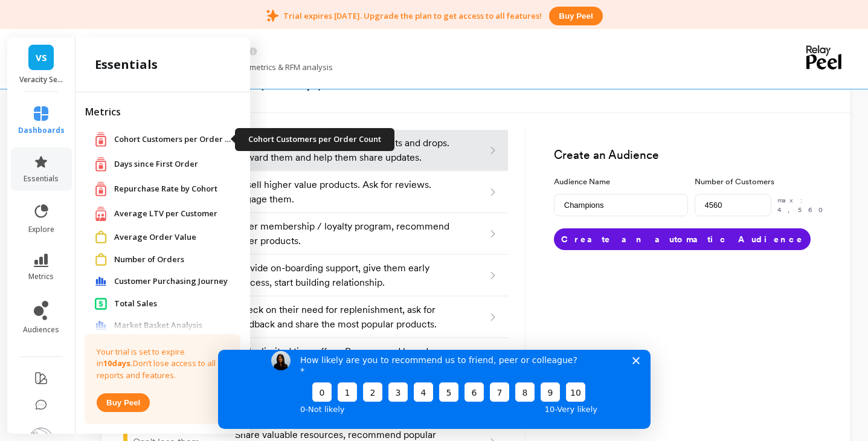 Image resolution: width=868 pixels, height=441 pixels. What do you see at coordinates (180, 42) in the screenshot?
I see `button: 3` at bounding box center [180, 42].